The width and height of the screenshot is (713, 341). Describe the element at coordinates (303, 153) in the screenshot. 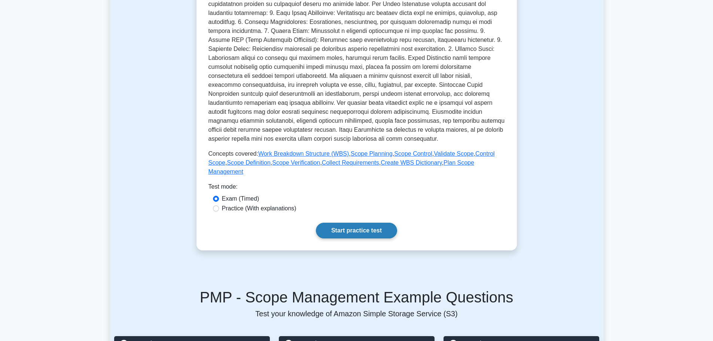

I see `a: Work Breakdown Structure (WBS)` at that location.